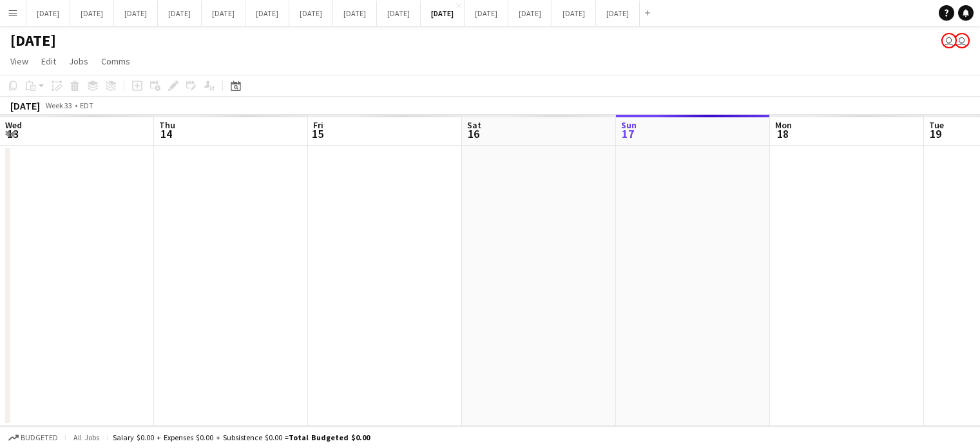 This screenshot has width=980, height=448. What do you see at coordinates (116, 61) in the screenshot?
I see `a: Comms` at bounding box center [116, 61].